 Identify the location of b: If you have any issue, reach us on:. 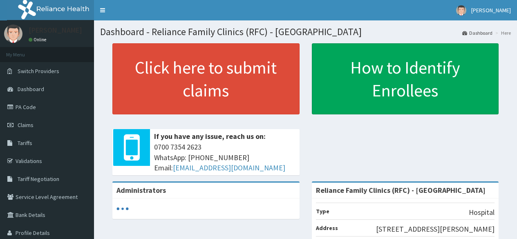
(210, 136).